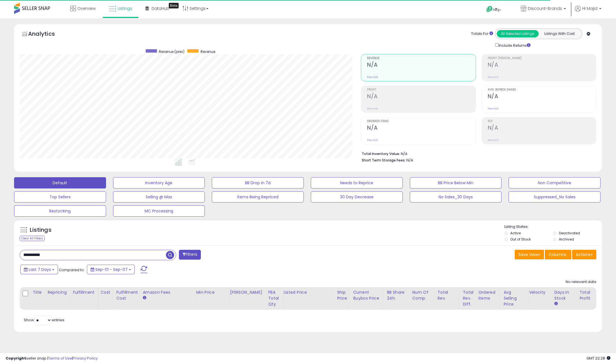  What do you see at coordinates (172, 52) in the screenshot?
I see `span: Revenue (prev)` at bounding box center [172, 52].